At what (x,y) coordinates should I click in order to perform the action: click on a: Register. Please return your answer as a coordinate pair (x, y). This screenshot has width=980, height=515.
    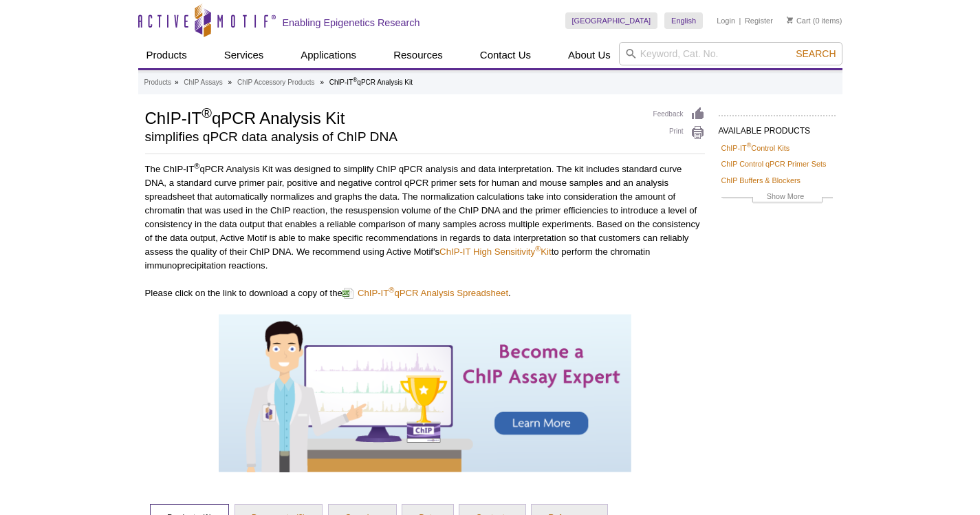
    Looking at the image, I should click on (759, 21).